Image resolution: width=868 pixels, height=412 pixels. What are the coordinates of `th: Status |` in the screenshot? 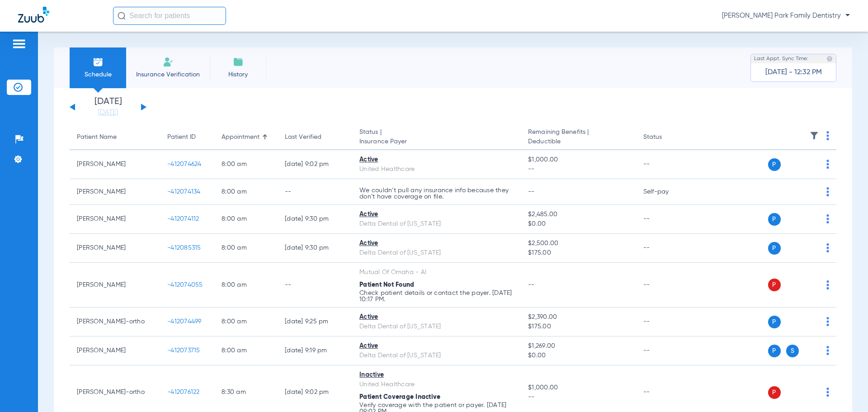 It's located at (436, 137).